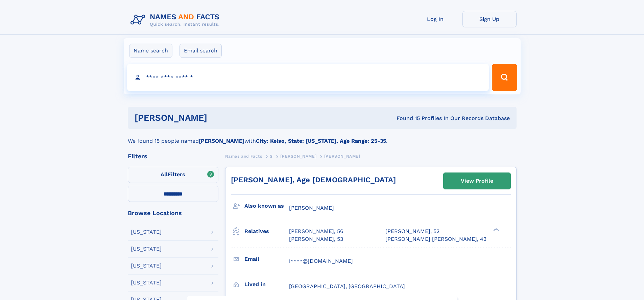 The width and height of the screenshot is (644, 300). Describe the element at coordinates (173, 213) in the screenshot. I see `div: Browse Locations` at that location.